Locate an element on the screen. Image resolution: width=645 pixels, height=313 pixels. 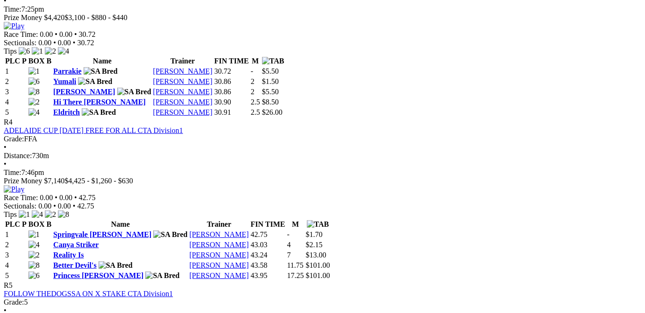
text: 4 is located at coordinates (289, 245).